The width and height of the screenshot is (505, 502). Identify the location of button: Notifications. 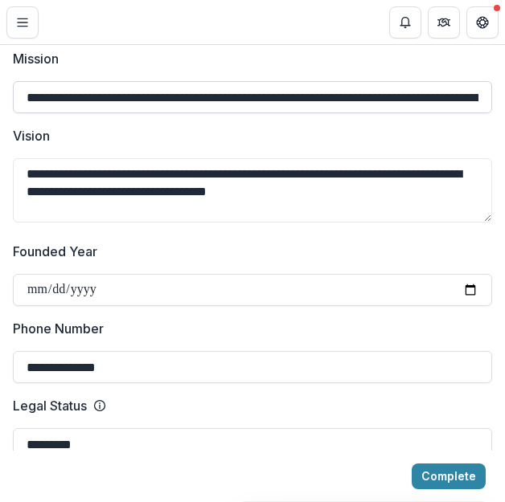
(405, 22).